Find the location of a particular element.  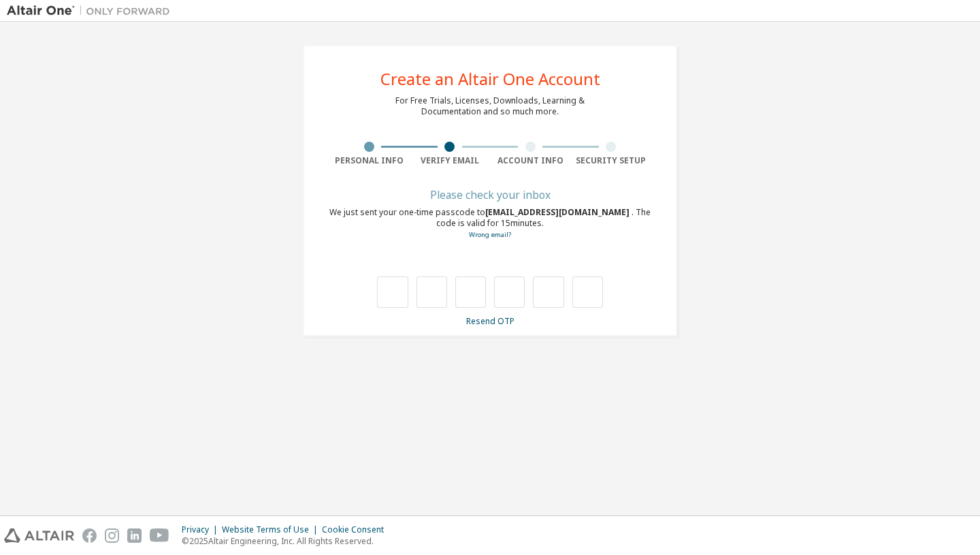

img: facebook.svg is located at coordinates (89, 535).